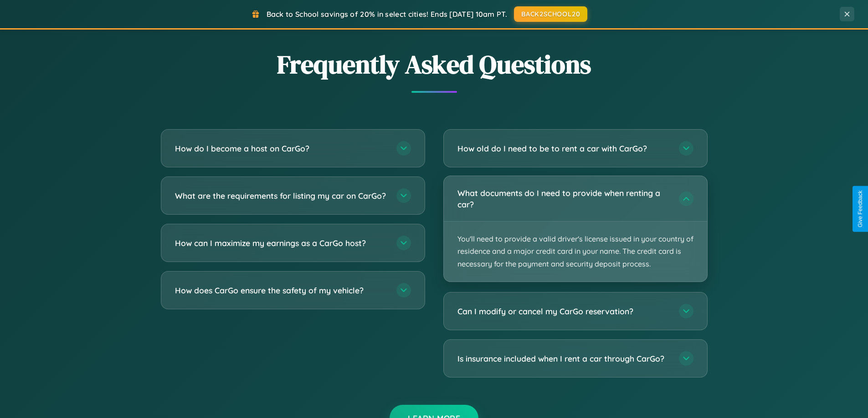 The height and width of the screenshot is (418, 868). What do you see at coordinates (564, 199) in the screenshot?
I see `h3: What documents do I need to provide when renting a car?` at bounding box center [564, 199].